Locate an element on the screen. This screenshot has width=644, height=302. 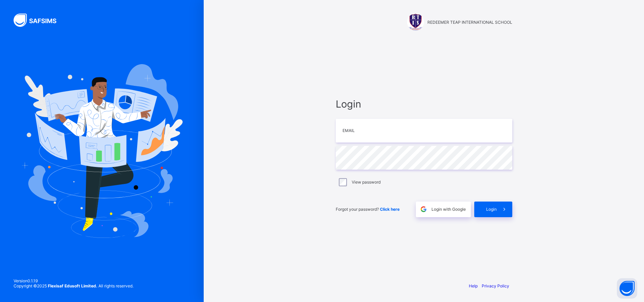
a: Help is located at coordinates (473, 286).